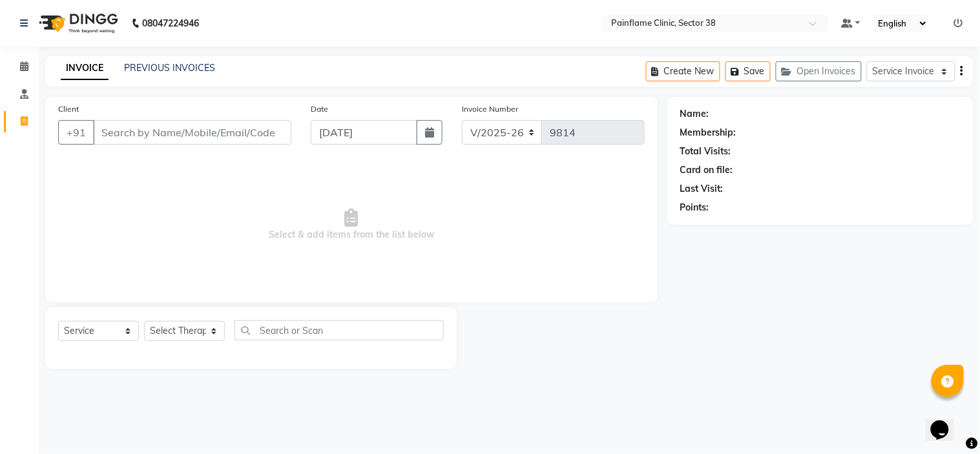 The width and height of the screenshot is (980, 454). Describe the element at coordinates (708, 132) in the screenshot. I see `div: Membership:` at that location.